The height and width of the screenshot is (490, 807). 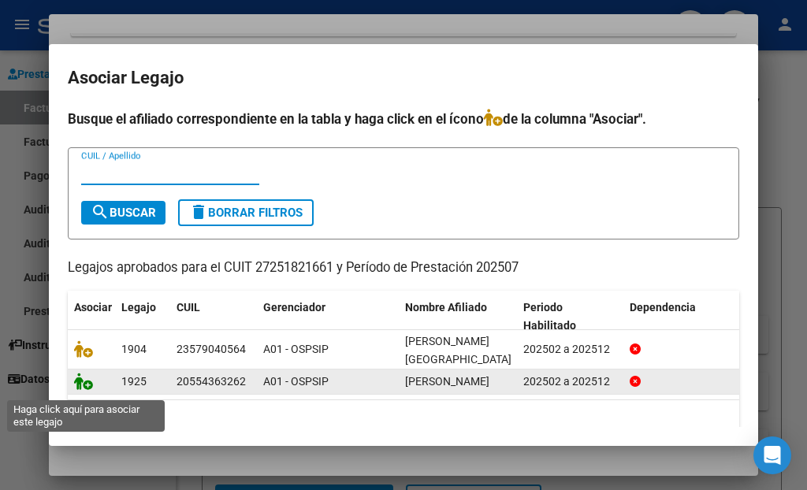 What do you see at coordinates (683, 317) in the screenshot?
I see `datatable-header-cell: Dependencia` at bounding box center [683, 317].